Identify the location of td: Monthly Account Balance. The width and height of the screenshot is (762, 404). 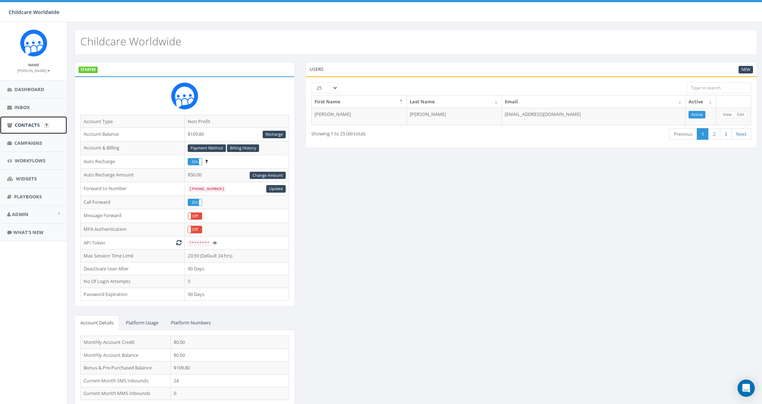
(126, 355).